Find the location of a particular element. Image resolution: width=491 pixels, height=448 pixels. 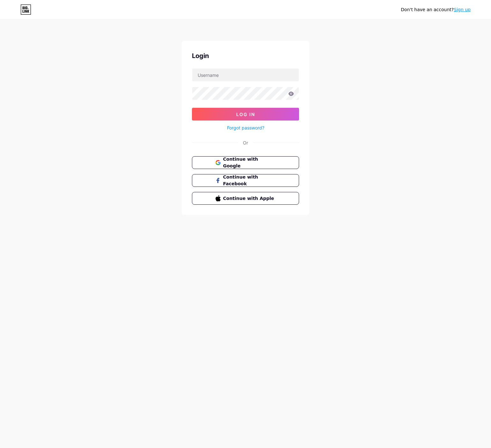

a: Forgot password? is located at coordinates (245, 128).